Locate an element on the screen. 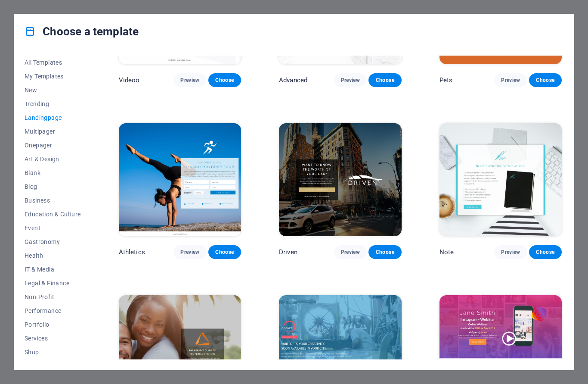 The image size is (588, 384). span: Performance is located at coordinates (52, 310).